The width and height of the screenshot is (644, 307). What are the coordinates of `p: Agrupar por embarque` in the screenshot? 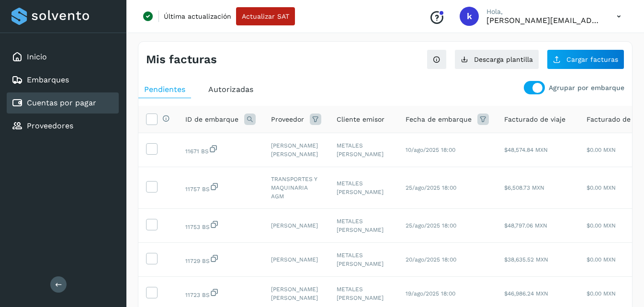 It's located at (586, 88).